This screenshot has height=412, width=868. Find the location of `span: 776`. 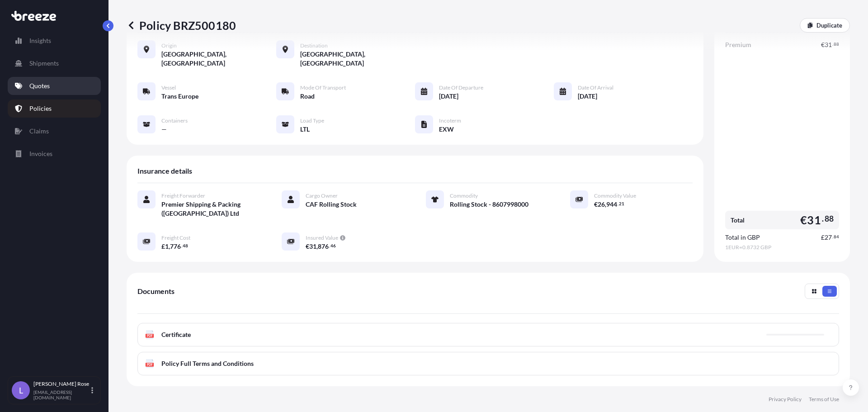

span: 776 is located at coordinates (175, 246).